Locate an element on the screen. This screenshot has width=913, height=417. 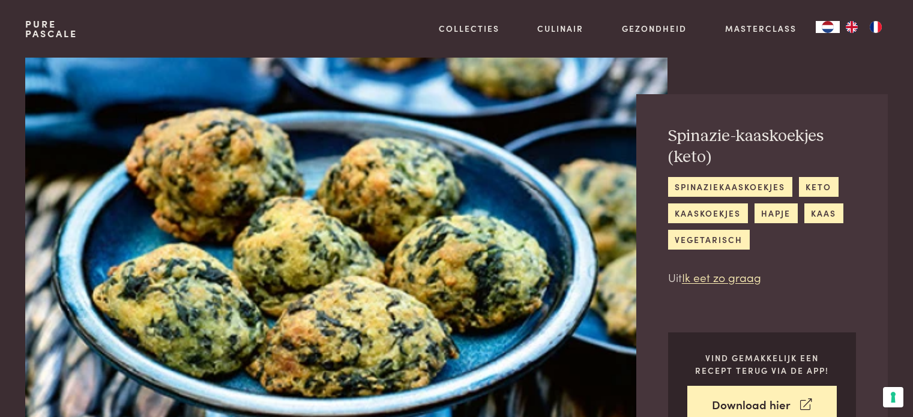
a: spinaziekaaskoekjes is located at coordinates (730, 187).